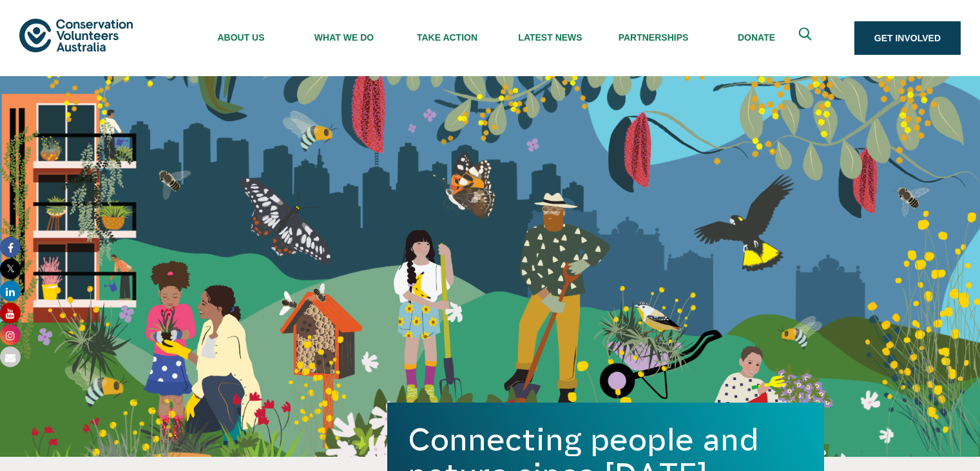 The width and height of the screenshot is (980, 471). Describe the element at coordinates (807, 38) in the screenshot. I see `button: Expand search box Close search box` at that location.